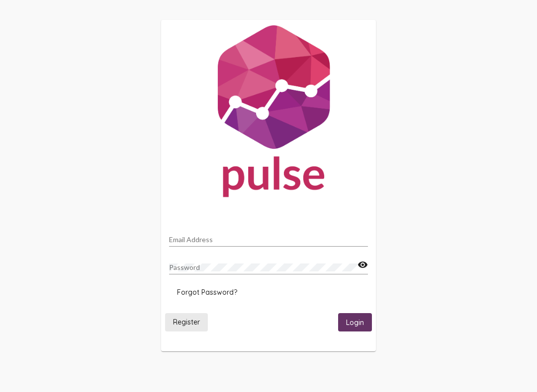  I want to click on img: Pulse For Good Logo, so click(268, 114).